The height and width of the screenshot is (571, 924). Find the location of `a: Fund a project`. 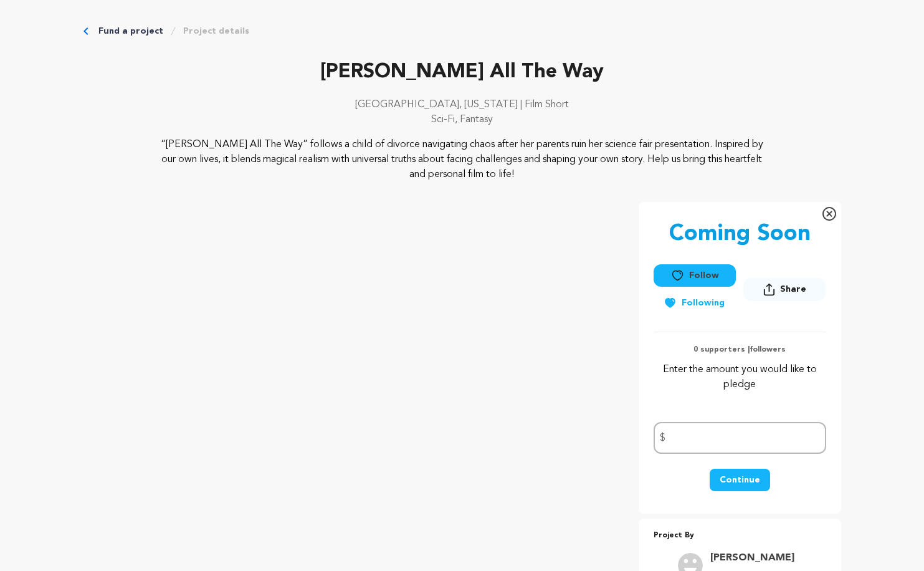

a: Fund a project is located at coordinates (131, 31).